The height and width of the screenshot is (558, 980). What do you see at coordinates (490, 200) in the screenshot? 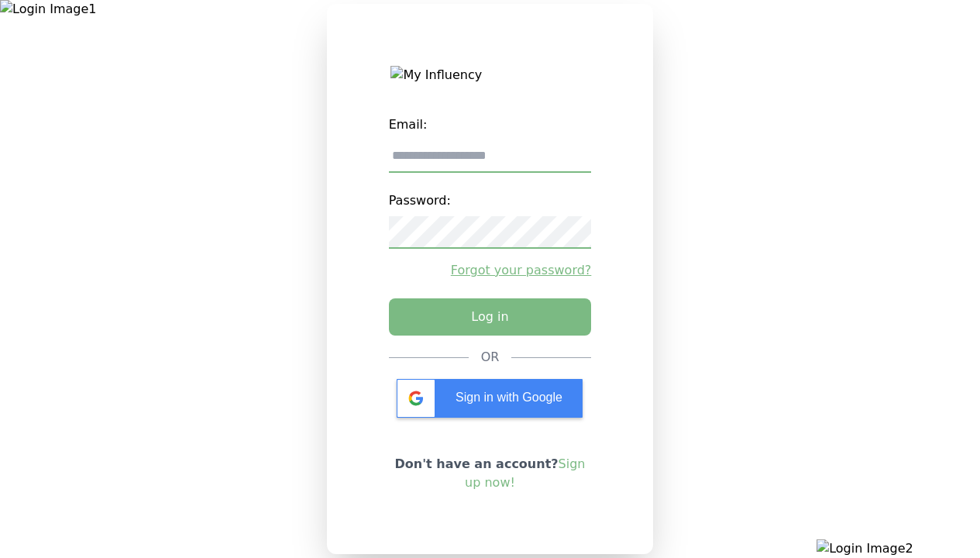
I see `label: Password:` at bounding box center [490, 200].